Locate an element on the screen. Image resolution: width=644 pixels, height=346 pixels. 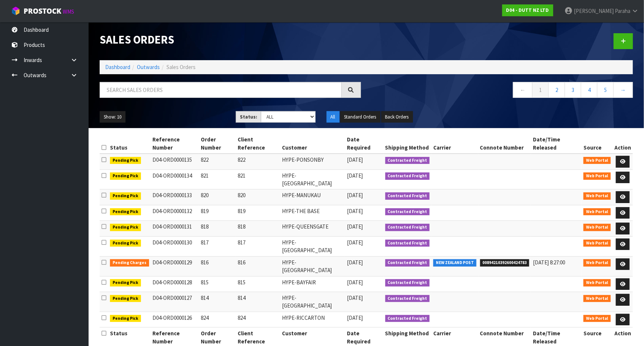
img: cube-alt.png is located at coordinates (15, 11).